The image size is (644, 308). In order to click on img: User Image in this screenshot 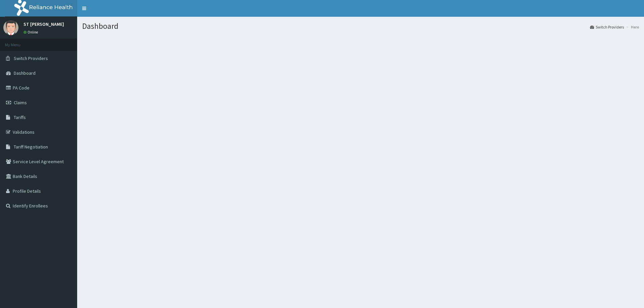, I will do `click(11, 28)`.